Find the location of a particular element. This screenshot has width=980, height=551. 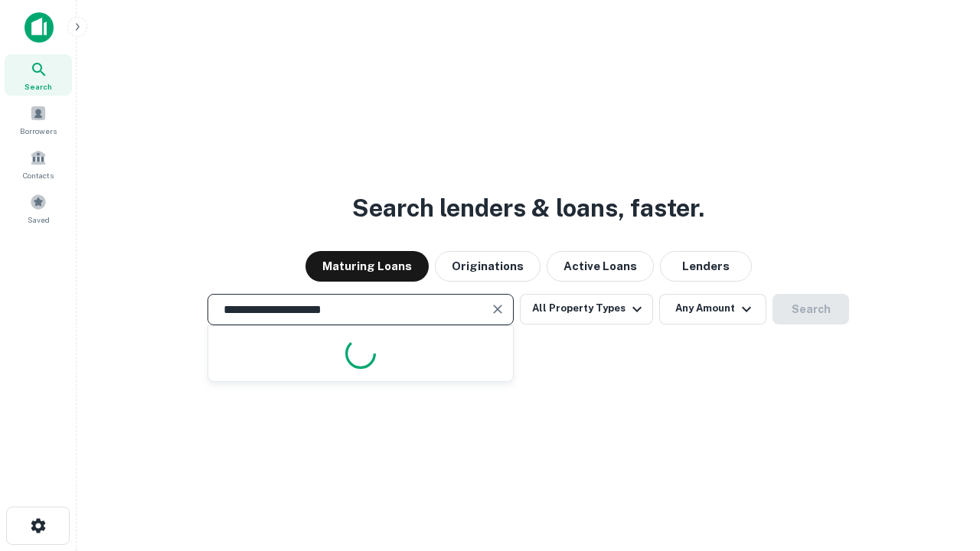

button: Any Amount is located at coordinates (712, 309).